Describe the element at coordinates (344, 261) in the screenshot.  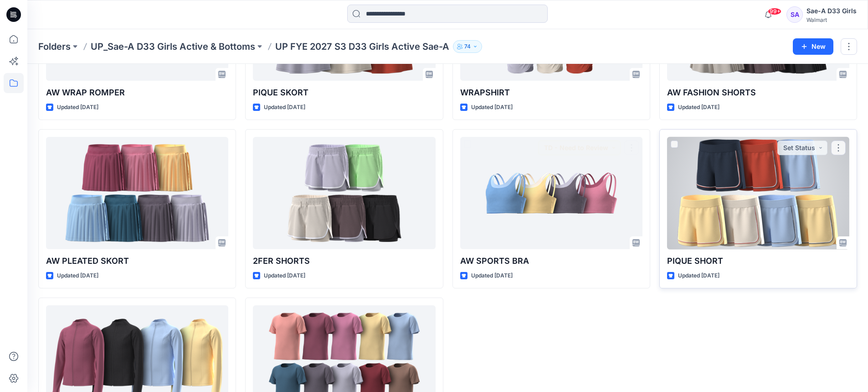
I see `p: 2FER SHORTS` at that location.